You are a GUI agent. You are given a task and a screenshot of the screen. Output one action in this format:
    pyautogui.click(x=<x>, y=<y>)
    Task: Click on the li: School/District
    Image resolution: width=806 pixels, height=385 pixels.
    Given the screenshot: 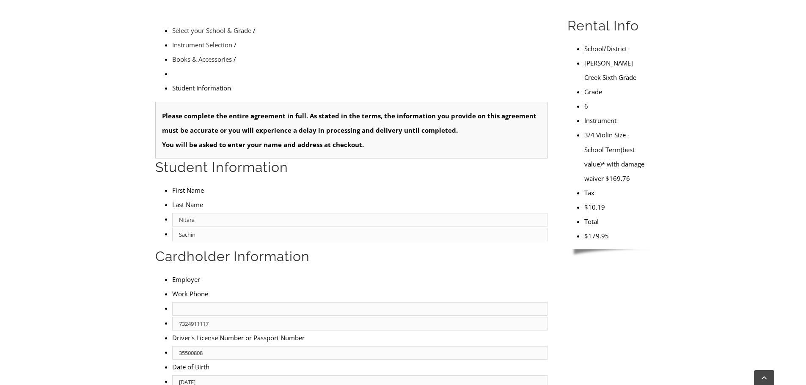 What is the action you would take?
    pyautogui.click(x=617, y=49)
    